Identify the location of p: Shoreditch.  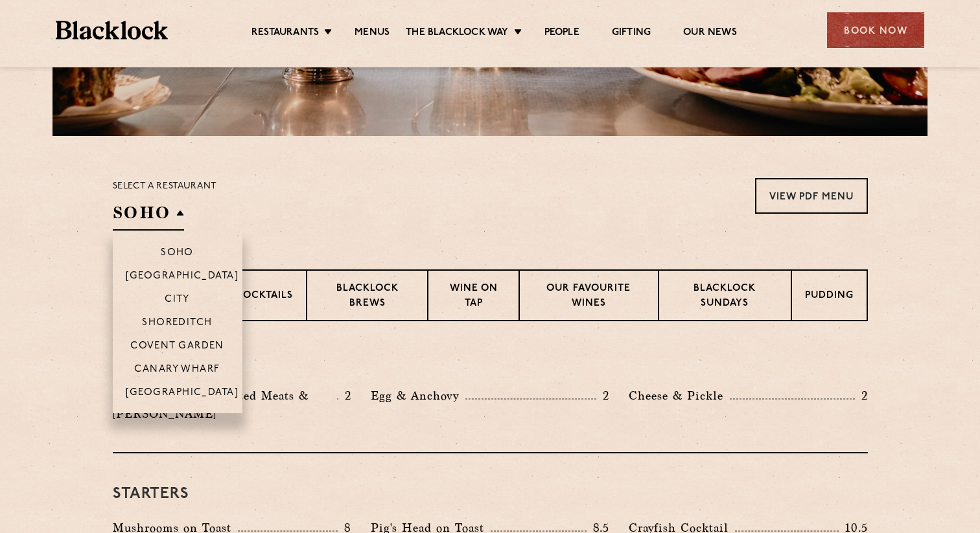
(177, 324).